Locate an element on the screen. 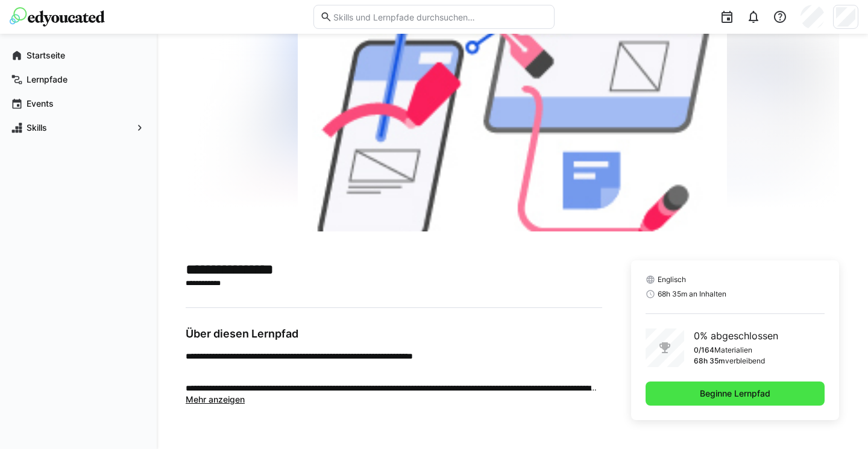 Image resolution: width=868 pixels, height=449 pixels. span: Beginne Lernpfad is located at coordinates (735, 394).